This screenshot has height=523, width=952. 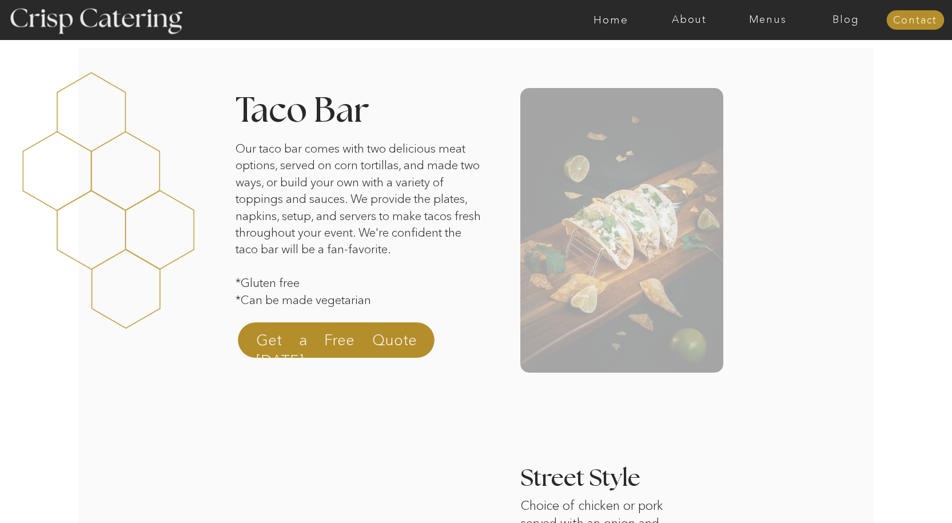 What do you see at coordinates (689, 20) in the screenshot?
I see `a: About` at bounding box center [689, 20].